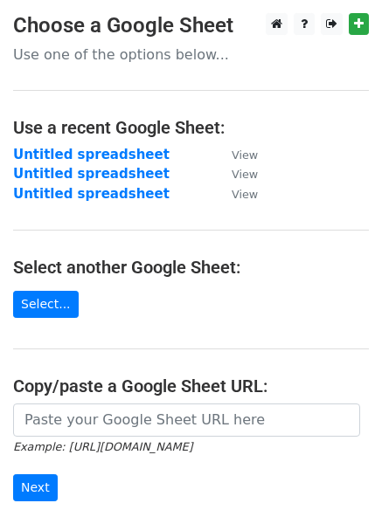 This screenshot has height=510, width=382. Describe the element at coordinates (190, 386) in the screenshot. I see `h4: Copy/paste a Google Sheet URL:` at that location.